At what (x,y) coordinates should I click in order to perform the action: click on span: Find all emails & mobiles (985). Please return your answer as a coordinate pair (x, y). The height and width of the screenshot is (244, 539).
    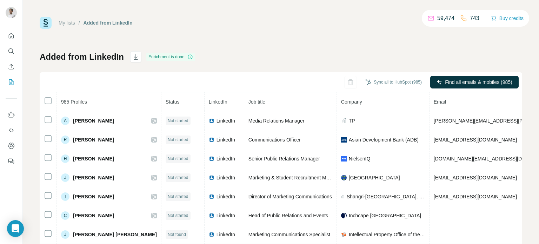
    Looking at the image, I should click on (479, 82).